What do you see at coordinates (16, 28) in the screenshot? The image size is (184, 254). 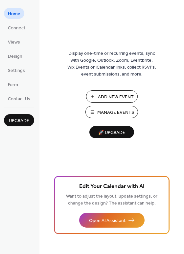 I see `span: Connect` at bounding box center [16, 28].